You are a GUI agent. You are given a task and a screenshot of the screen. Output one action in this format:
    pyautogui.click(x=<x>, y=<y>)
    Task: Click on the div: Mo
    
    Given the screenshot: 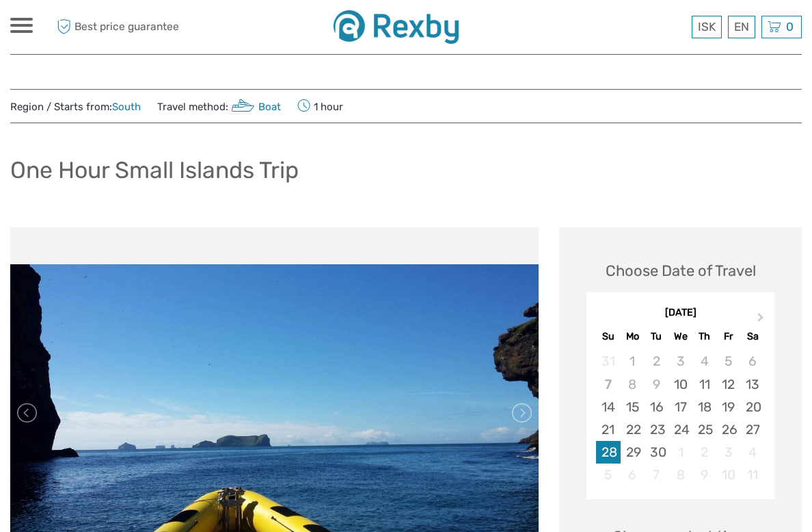 What is the action you would take?
    pyautogui.click(x=632, y=336)
    